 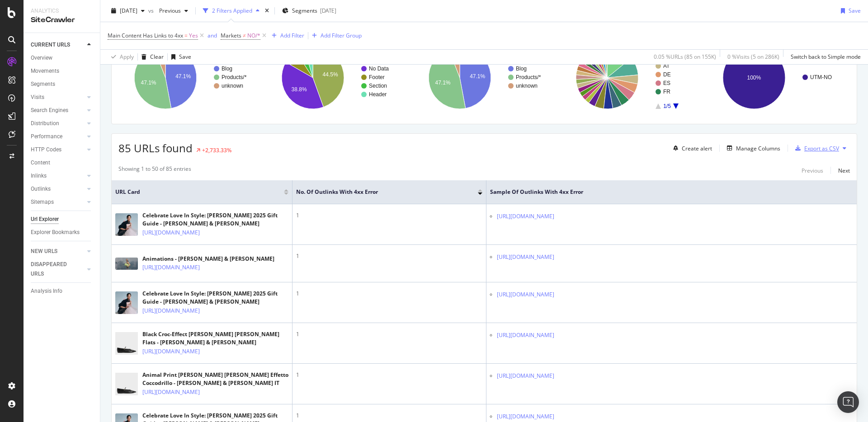 What do you see at coordinates (57, 123) in the screenshot?
I see `a: Distribution` at bounding box center [57, 123].